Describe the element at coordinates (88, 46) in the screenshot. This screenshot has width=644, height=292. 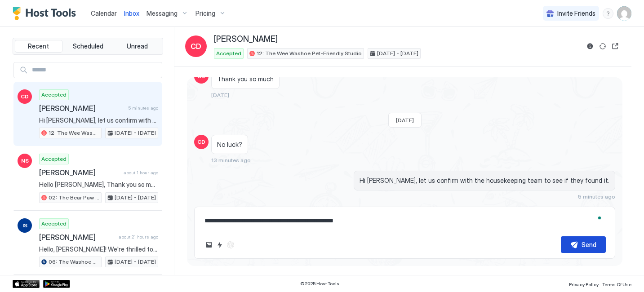
I see `div: tab-group` at that location.